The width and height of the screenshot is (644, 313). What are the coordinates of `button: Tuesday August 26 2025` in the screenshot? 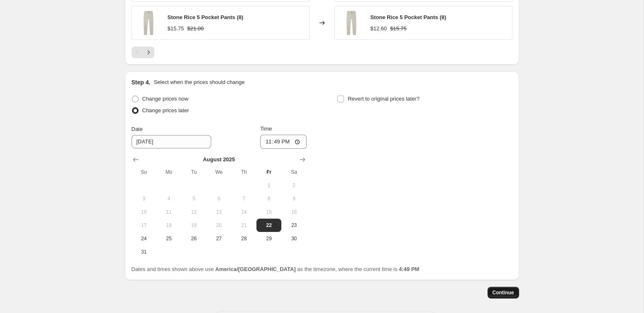 It's located at (194, 238).